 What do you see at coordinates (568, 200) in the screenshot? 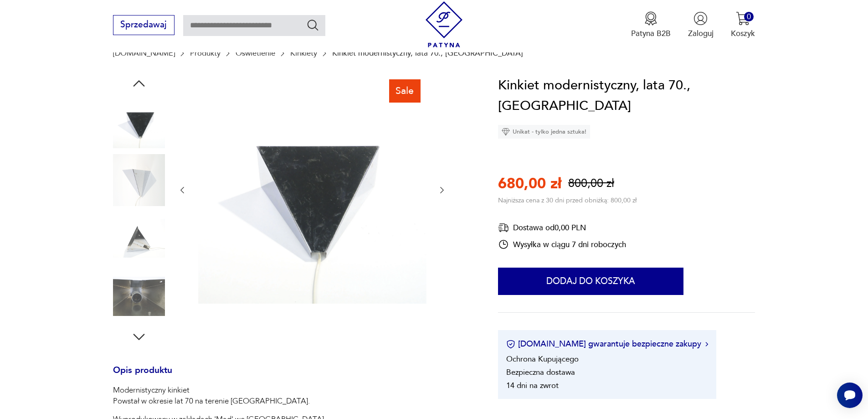
I see `p: Najniższa cena z 30 dni przed obniżką: 800,00 zł` at bounding box center [568, 200].